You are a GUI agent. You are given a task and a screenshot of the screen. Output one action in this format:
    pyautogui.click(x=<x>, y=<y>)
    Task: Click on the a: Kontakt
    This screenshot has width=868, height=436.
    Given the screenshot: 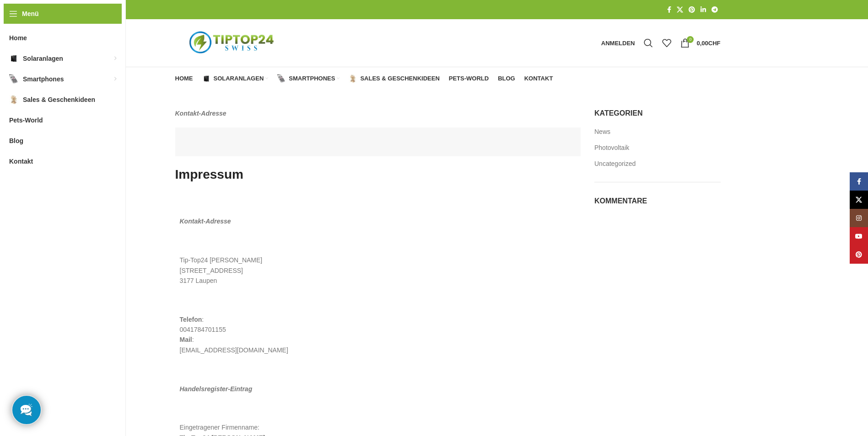 What is the action you would take?
    pyautogui.click(x=539, y=79)
    